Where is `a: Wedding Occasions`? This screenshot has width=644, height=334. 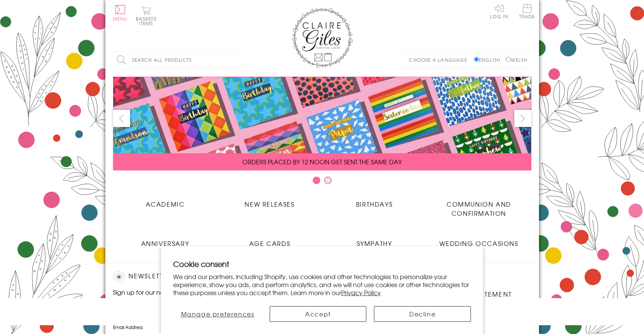
a: Wedding Occasions is located at coordinates (479, 240).